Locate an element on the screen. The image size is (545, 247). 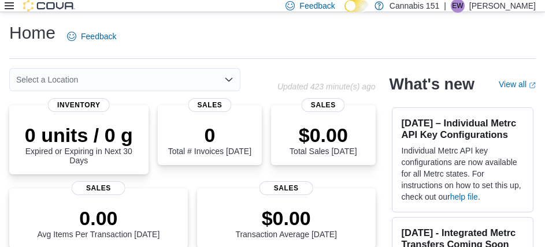
button: Open list of options is located at coordinates (229, 80).